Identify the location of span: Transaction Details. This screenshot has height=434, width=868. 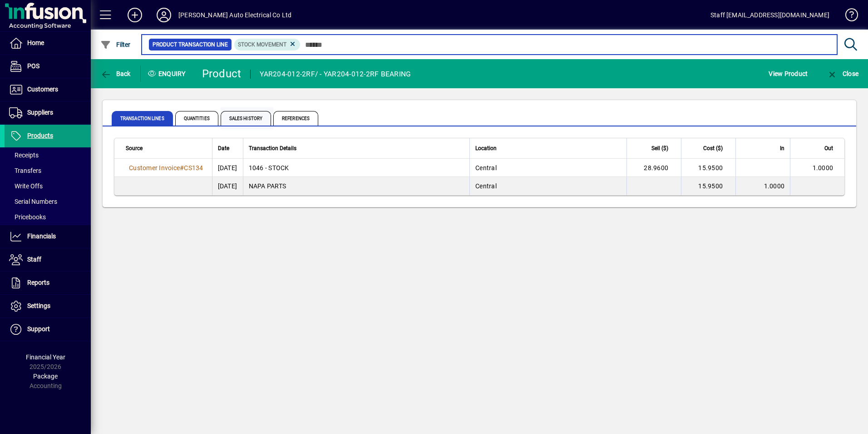
(273, 148).